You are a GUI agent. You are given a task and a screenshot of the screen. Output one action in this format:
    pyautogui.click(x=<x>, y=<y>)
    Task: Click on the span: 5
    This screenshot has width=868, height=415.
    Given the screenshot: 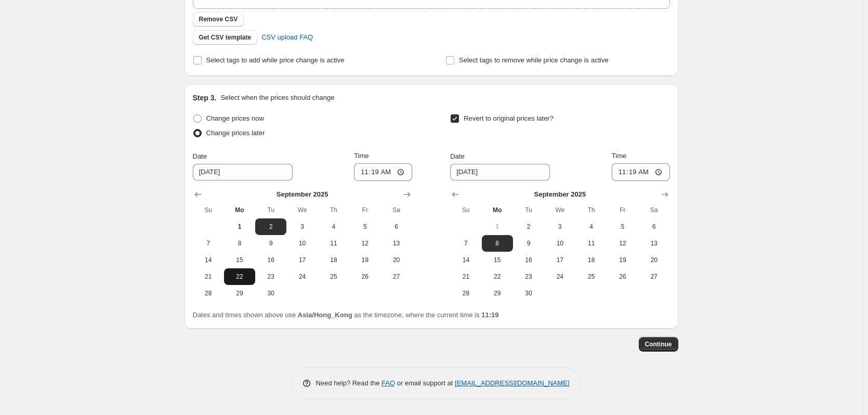 What is the action you would take?
    pyautogui.click(x=622, y=227)
    